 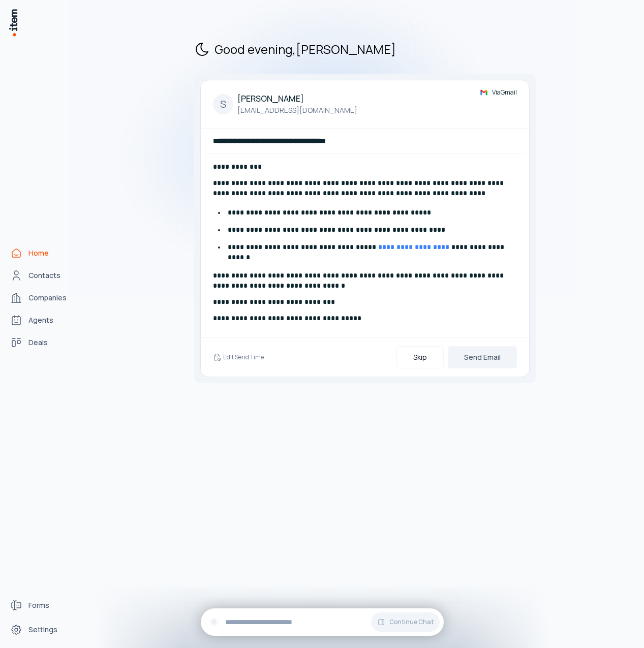 I want to click on button: Skip, so click(x=420, y=357).